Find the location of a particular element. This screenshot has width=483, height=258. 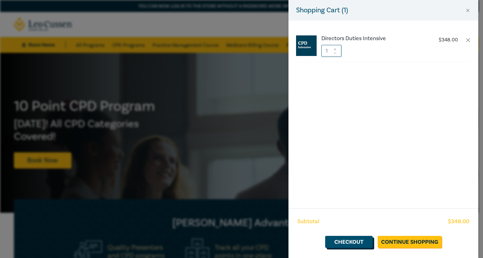

a: Continue Shopping is located at coordinates (410, 242).